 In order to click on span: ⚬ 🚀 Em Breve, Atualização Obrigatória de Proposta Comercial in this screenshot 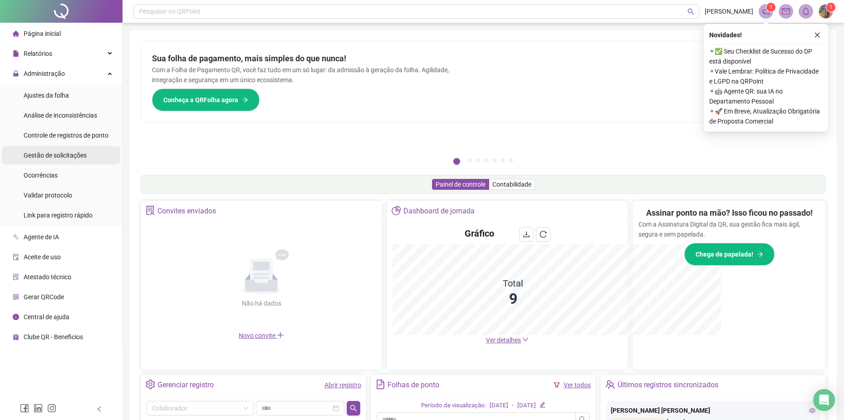, I will do `click(766, 116)`.